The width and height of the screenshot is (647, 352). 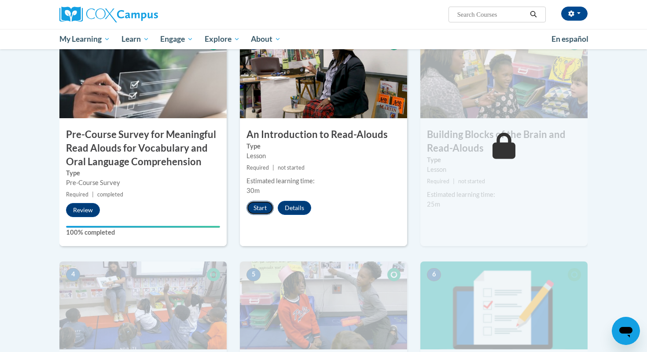 What do you see at coordinates (570, 39) in the screenshot?
I see `span: En español` at bounding box center [570, 39].